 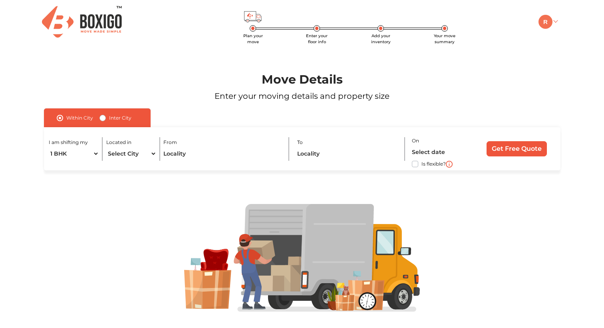 What do you see at coordinates (317, 39) in the screenshot?
I see `span: Enter your floor info` at bounding box center [317, 39].